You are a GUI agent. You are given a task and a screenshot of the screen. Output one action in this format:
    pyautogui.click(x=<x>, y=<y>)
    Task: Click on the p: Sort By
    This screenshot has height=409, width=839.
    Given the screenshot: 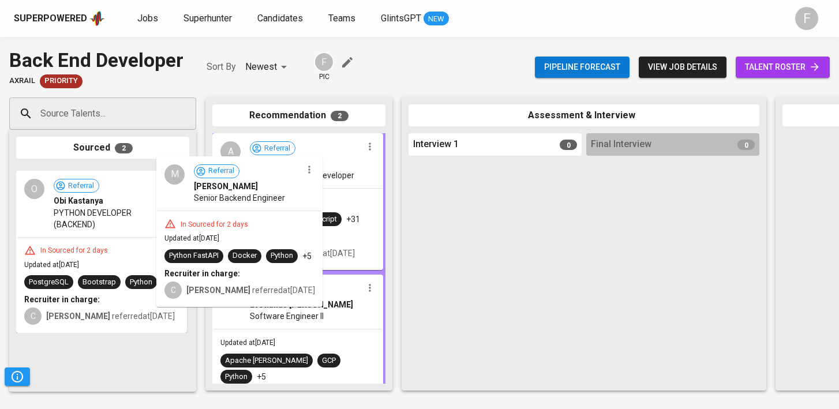 What is the action you would take?
    pyautogui.click(x=221, y=67)
    